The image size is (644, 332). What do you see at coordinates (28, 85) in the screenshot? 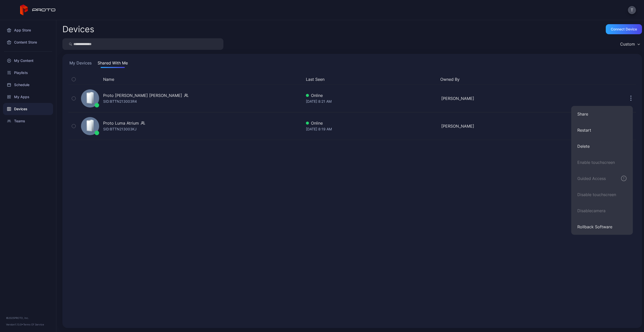
I see `div: Schedule` at bounding box center [28, 85].